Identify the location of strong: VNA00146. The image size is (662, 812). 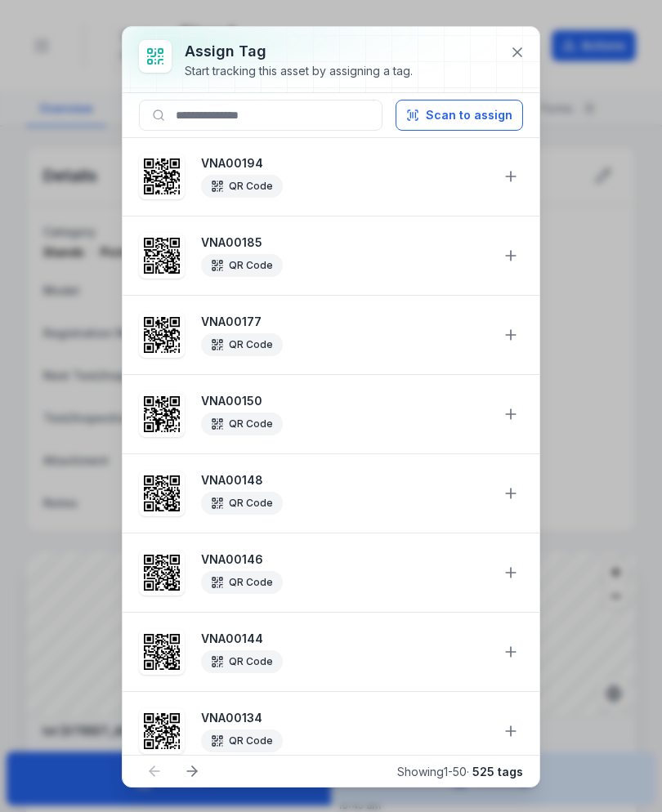
(345, 560).